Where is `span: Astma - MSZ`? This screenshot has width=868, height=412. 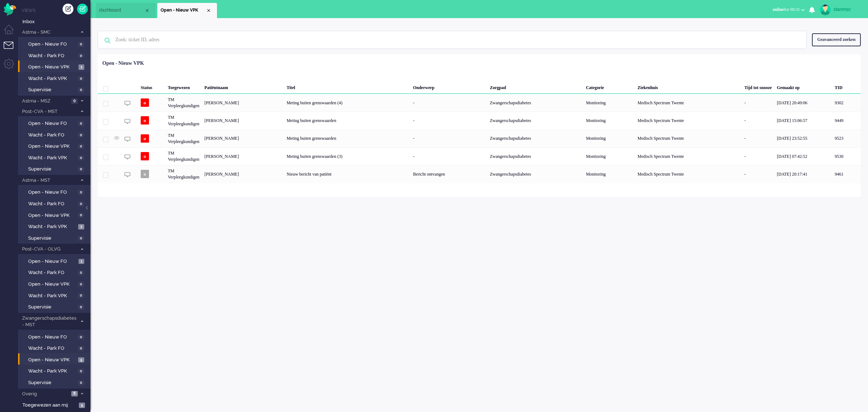 span: Astma - MSZ is located at coordinates (44, 101).